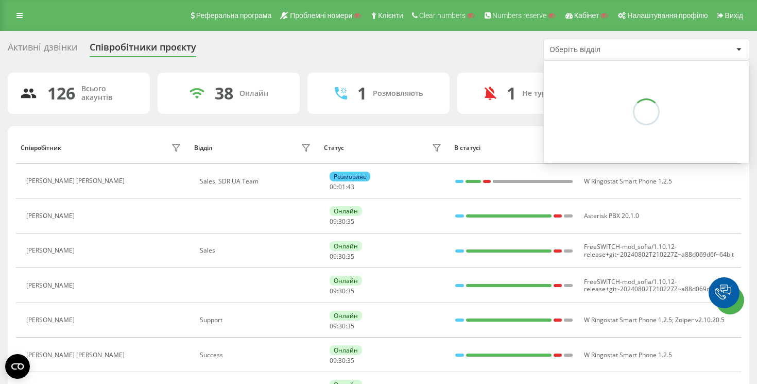  Describe the element at coordinates (256, 355) in the screenshot. I see `div: Success` at that location.